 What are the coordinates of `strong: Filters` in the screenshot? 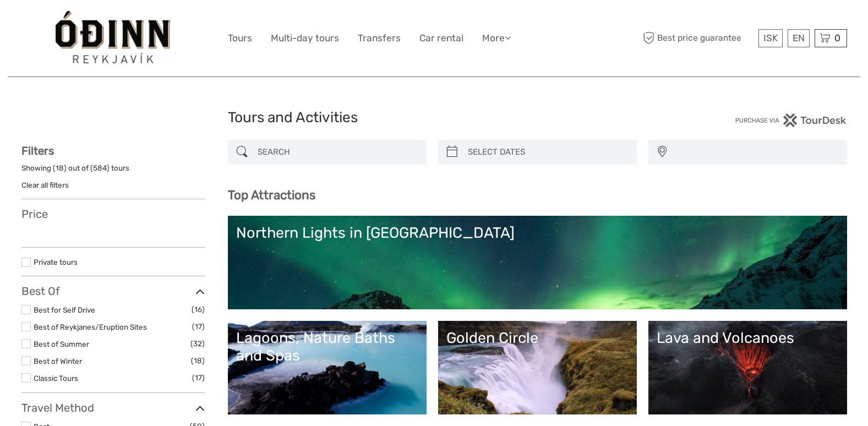 It's located at (38, 151).